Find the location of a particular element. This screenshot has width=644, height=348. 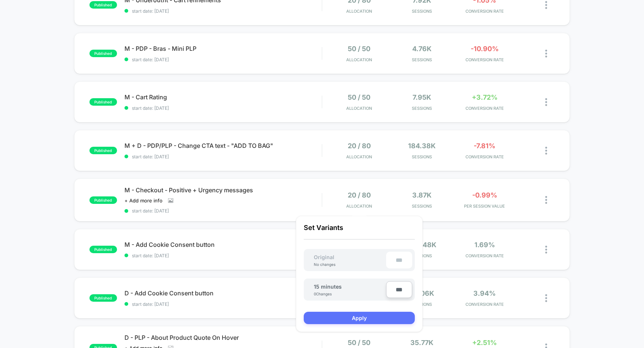

span: 15 minutes is located at coordinates (328, 286).